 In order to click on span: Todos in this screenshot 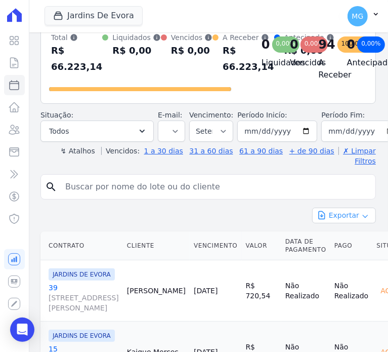, I will do `click(59, 131)`.